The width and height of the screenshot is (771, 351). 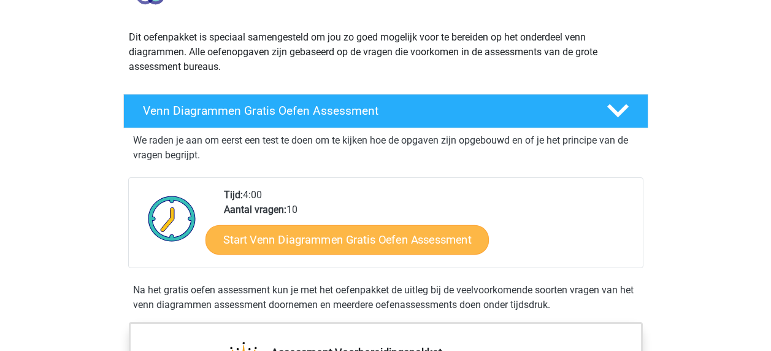 What do you see at coordinates (255, 209) in the screenshot?
I see `b: Aantal vragen:` at bounding box center [255, 209].